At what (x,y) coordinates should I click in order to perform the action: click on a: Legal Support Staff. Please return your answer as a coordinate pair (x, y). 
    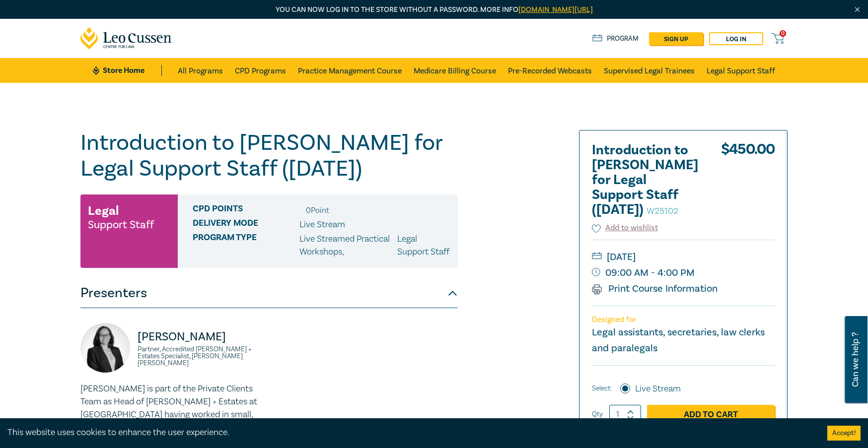
    Looking at the image, I should click on (741, 71).